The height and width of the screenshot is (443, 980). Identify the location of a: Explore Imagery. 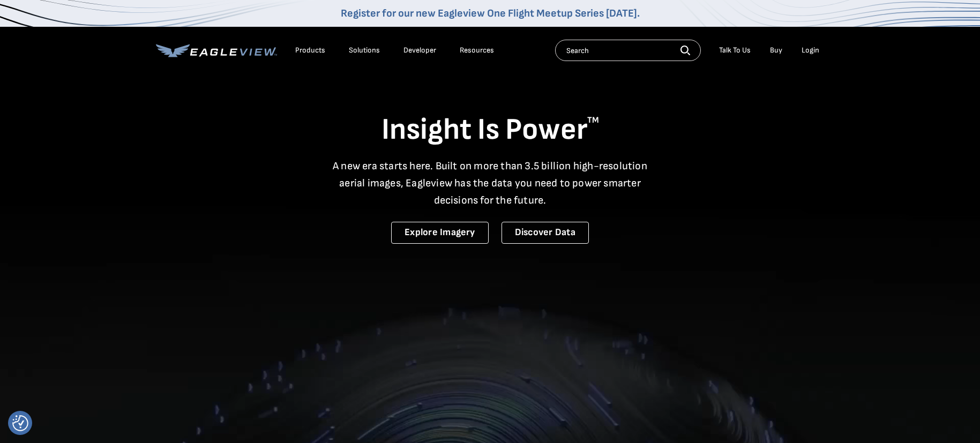
(440, 233).